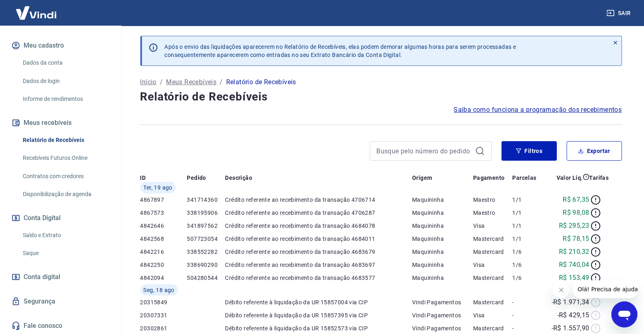  What do you see at coordinates (36, 13) in the screenshot?
I see `img: Vindi` at bounding box center [36, 13].